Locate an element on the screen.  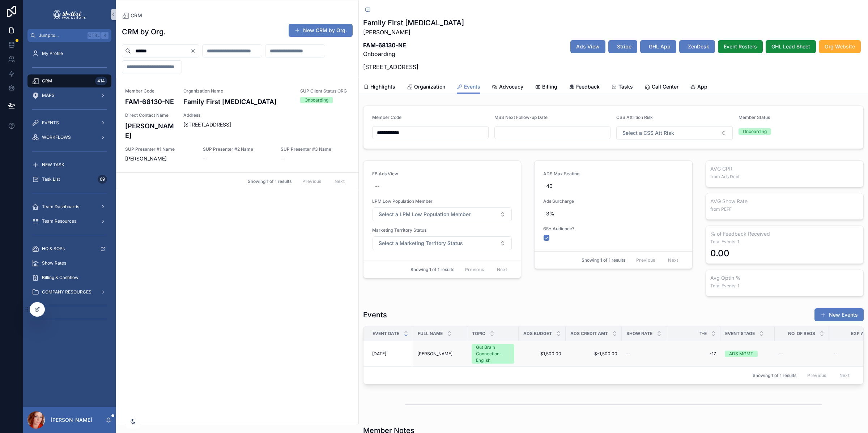
span: NEW TASK is located at coordinates (53, 165).